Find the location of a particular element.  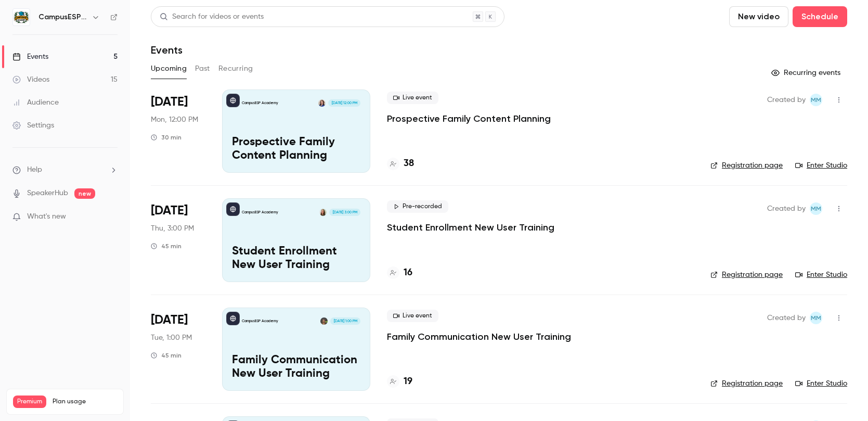

span: new is located at coordinates (85, 194).